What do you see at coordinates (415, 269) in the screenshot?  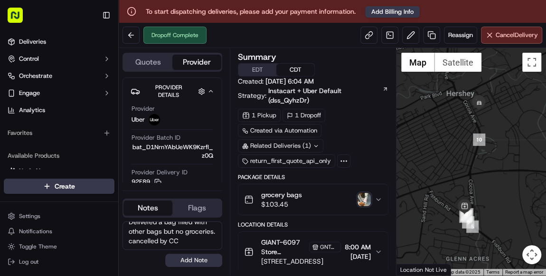 I see `a: Open this area in Google Maps (opens a new window)` at bounding box center [415, 269].